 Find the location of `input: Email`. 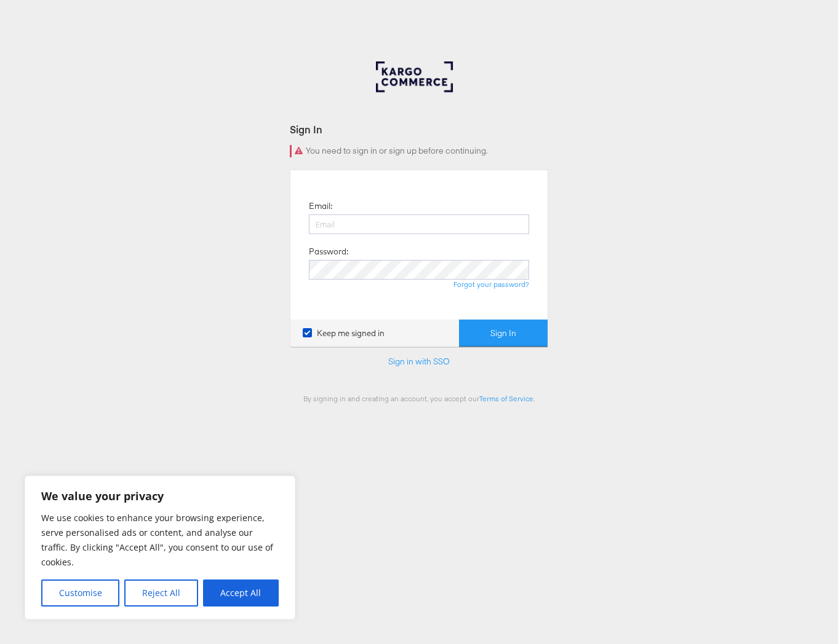

input: Email is located at coordinates (419, 225).